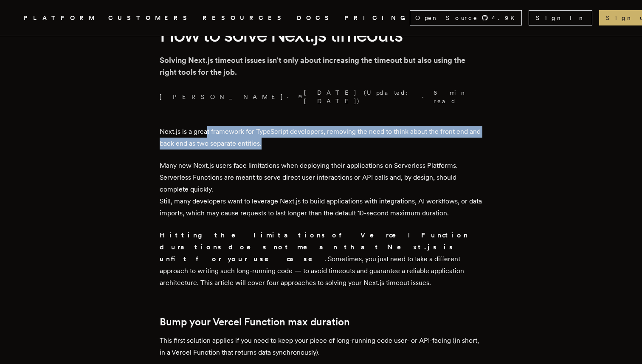 The width and height of the screenshot is (642, 364). Describe the element at coordinates (61, 18) in the screenshot. I see `button: PLATFORM` at that location.